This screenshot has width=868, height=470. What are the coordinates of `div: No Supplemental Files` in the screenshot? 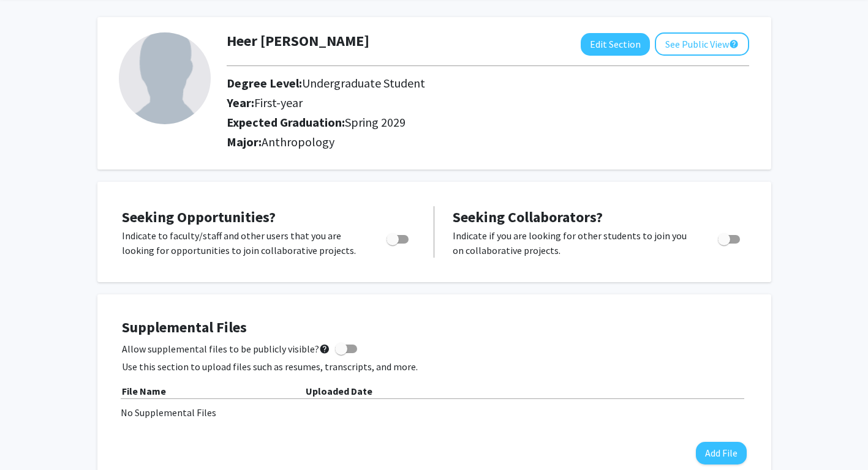 It's located at (434, 413).